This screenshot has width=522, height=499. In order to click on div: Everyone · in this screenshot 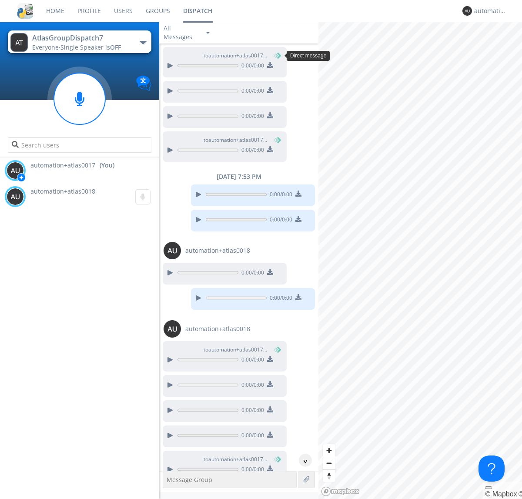, I will do `click(81, 47)`.